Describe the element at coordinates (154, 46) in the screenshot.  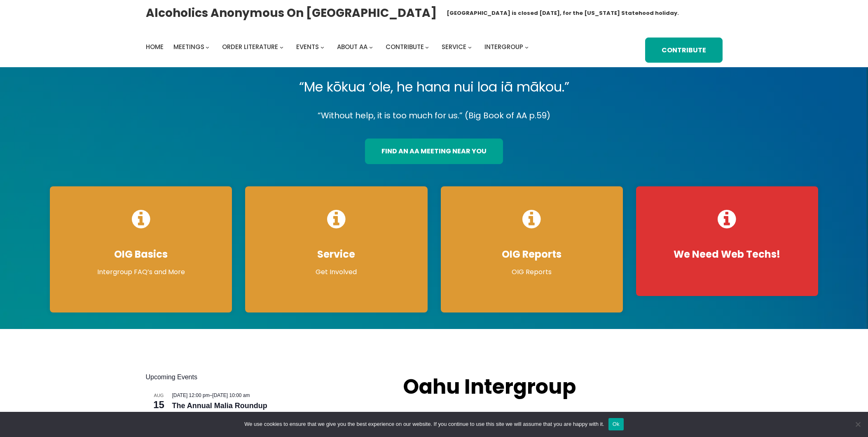
I see `span: Home` at that location.